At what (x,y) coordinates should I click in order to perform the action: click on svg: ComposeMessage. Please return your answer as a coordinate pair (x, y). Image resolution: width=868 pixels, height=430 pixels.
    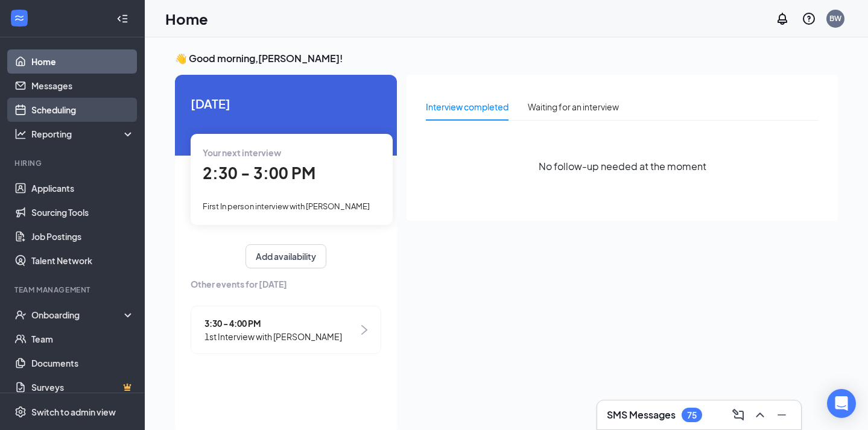
    Looking at the image, I should click on (738, 414).